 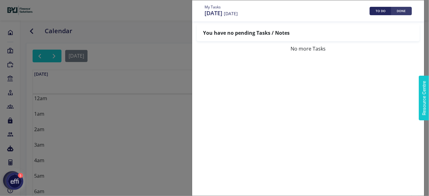 I want to click on div: Open Checklist, remaining modules: 5, so click(x=15, y=181).